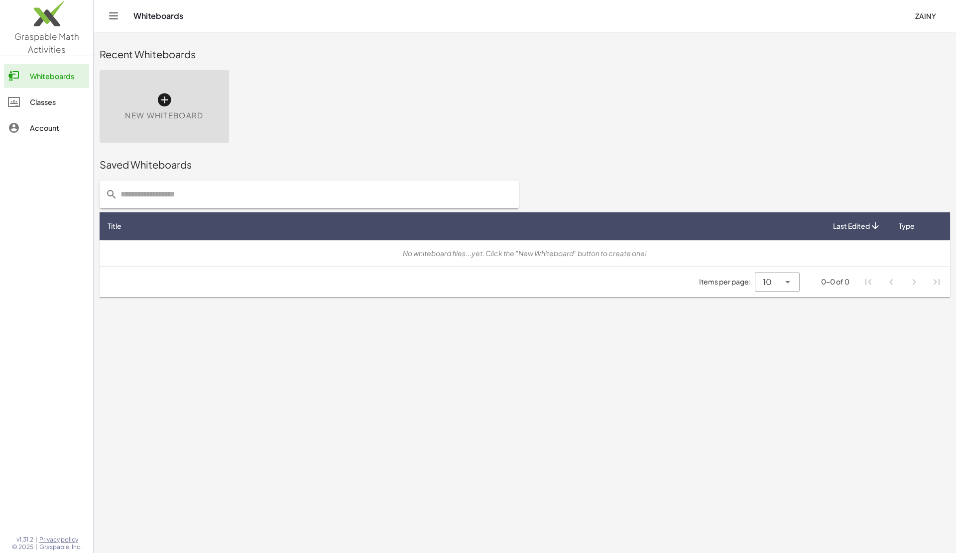  What do you see at coordinates (727, 282) in the screenshot?
I see `span: Items per page:` at bounding box center [727, 282].